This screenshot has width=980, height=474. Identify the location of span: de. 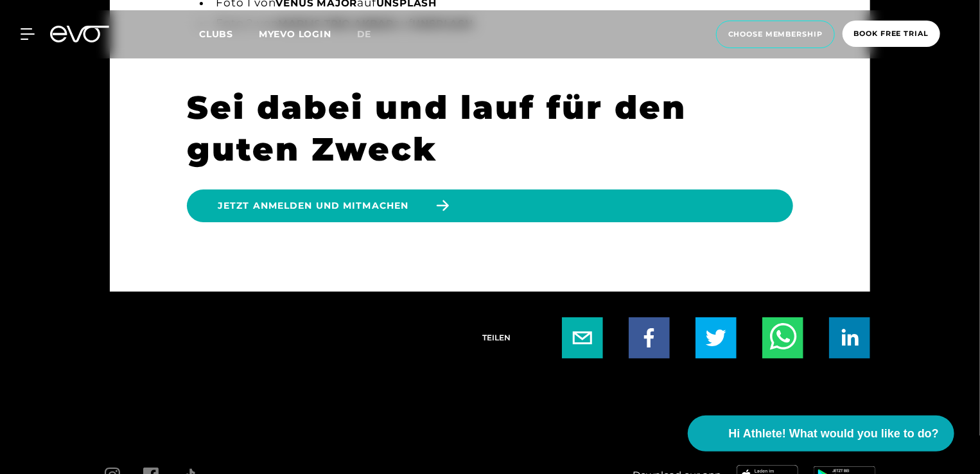
(364, 34).